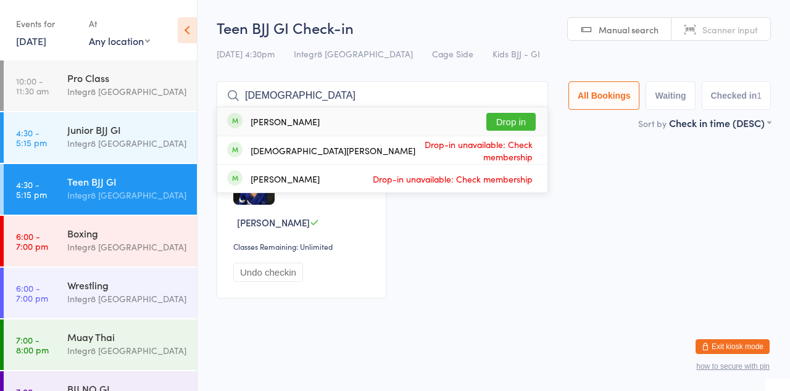 This screenshot has width=790, height=391. What do you see at coordinates (127, 337) in the screenshot?
I see `div: Muay Thai` at bounding box center [127, 337].